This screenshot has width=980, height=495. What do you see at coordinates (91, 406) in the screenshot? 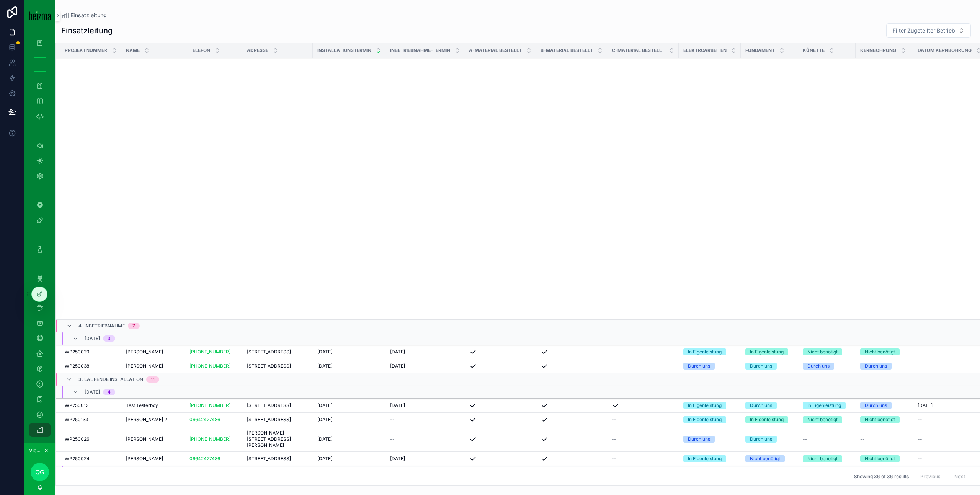
I see `a: WP250013` at bounding box center [91, 406].